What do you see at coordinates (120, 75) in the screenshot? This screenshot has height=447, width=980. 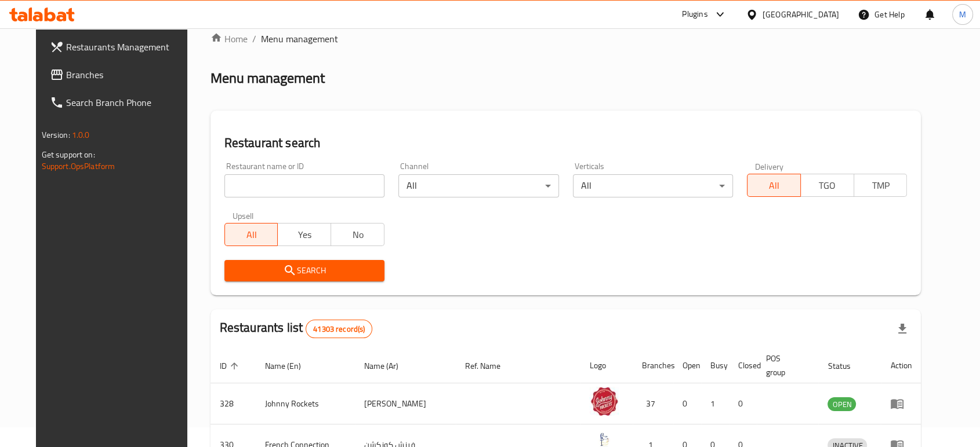 I see `a: Branches` at bounding box center [120, 75].